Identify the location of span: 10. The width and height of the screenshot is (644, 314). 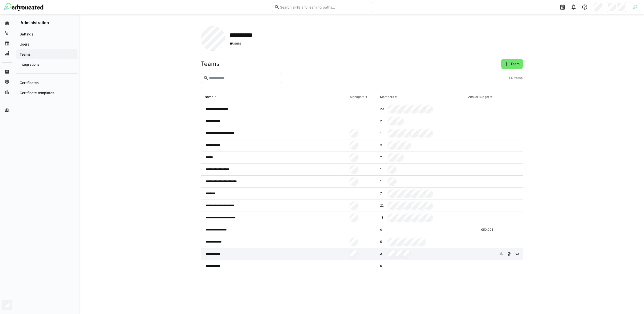
(383, 133).